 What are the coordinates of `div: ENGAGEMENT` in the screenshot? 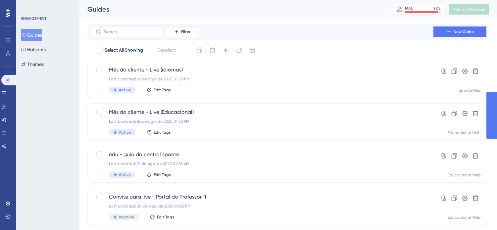 It's located at (34, 19).